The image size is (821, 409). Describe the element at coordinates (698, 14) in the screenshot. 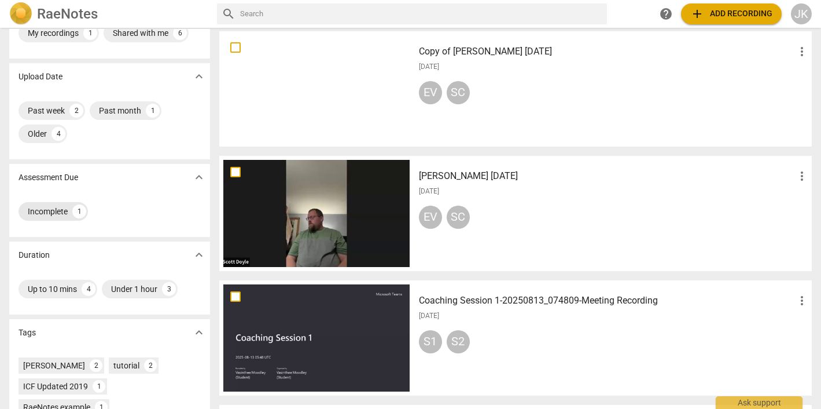

I see `span: add` at that location.